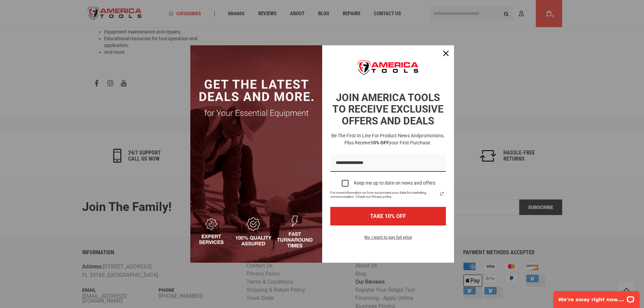  What do you see at coordinates (388, 240) in the screenshot?
I see `button: No, I want to pay full price` at bounding box center [388, 240].